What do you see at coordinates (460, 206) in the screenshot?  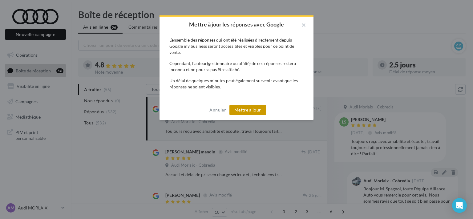 I see `div: Open Intercom Messenger` at bounding box center [460, 206].